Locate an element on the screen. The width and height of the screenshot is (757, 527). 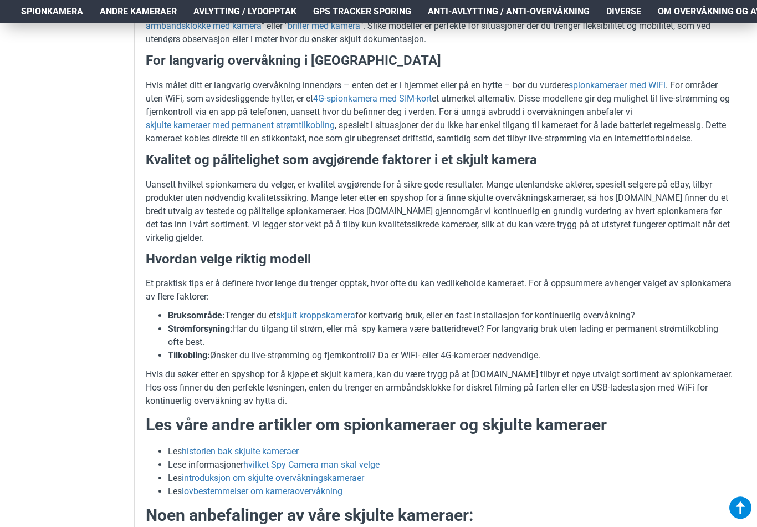
strong: Tilkobling: is located at coordinates (189, 355).